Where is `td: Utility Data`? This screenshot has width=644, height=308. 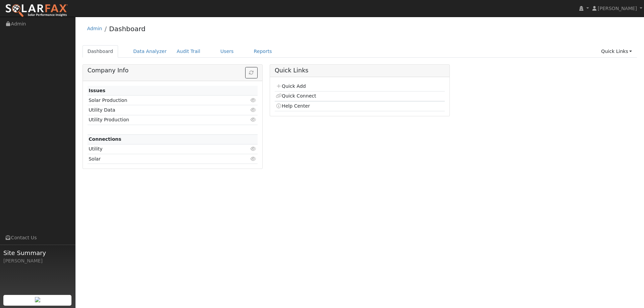 td: Utility Data is located at coordinates (159, 110).